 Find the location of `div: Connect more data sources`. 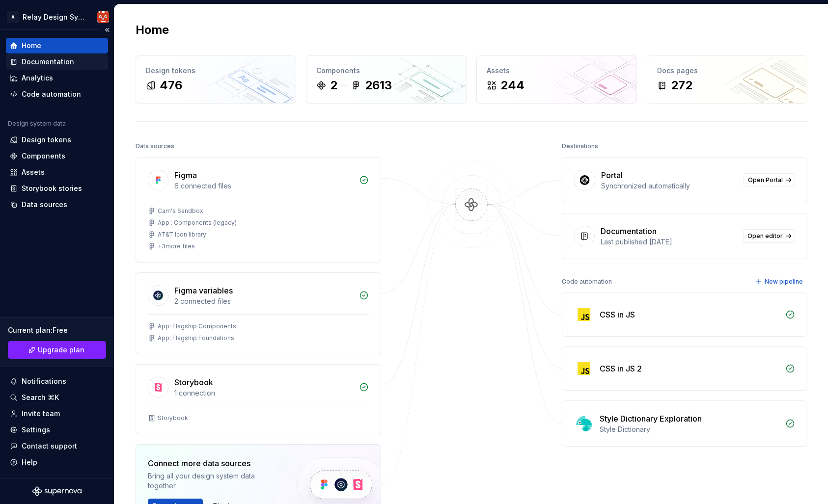

div: Connect more data sources is located at coordinates (214, 463).